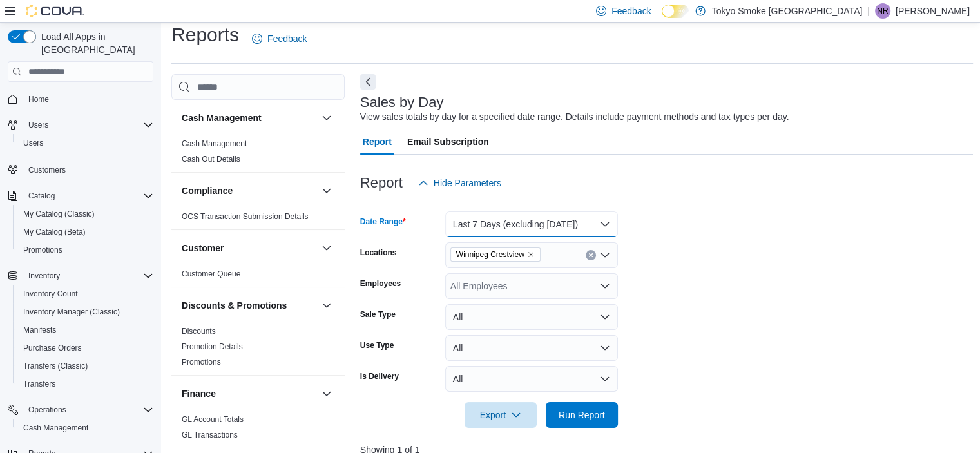 The height and width of the screenshot is (453, 980). Describe the element at coordinates (258, 276) in the screenshot. I see `div: Customer` at that location.